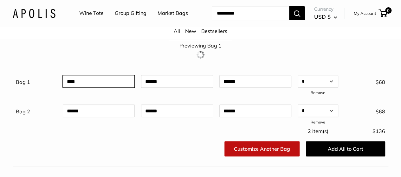 The image size is (401, 177). Describe the element at coordinates (251, 13) in the screenshot. I see `input: Search...` at that location.